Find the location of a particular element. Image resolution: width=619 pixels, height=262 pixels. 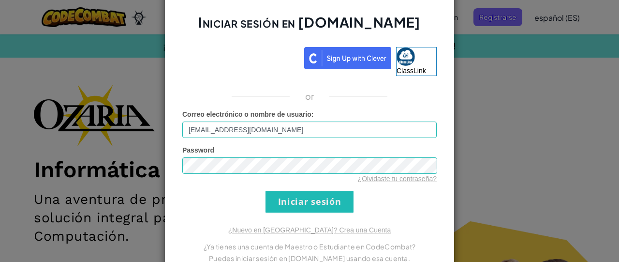

a: ¿Olvidaste tu contraseña? is located at coordinates (397, 178).